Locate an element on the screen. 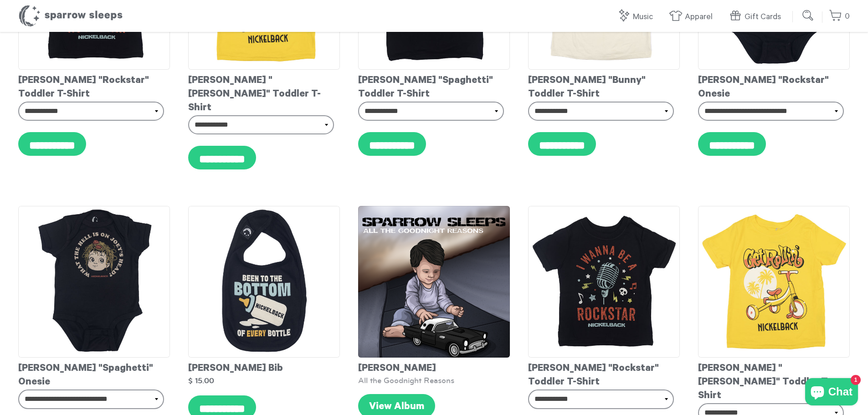  a: 0 is located at coordinates (839, 16).